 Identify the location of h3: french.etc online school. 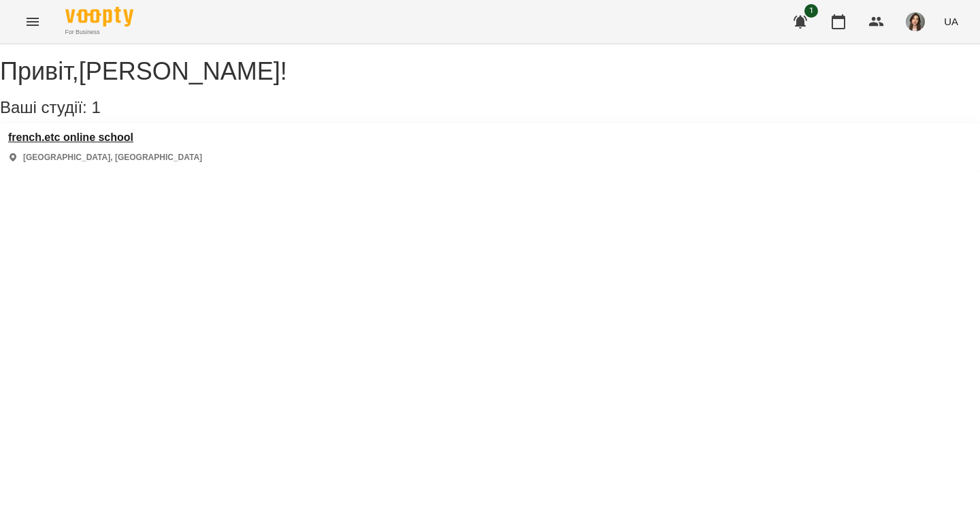
(105, 138).